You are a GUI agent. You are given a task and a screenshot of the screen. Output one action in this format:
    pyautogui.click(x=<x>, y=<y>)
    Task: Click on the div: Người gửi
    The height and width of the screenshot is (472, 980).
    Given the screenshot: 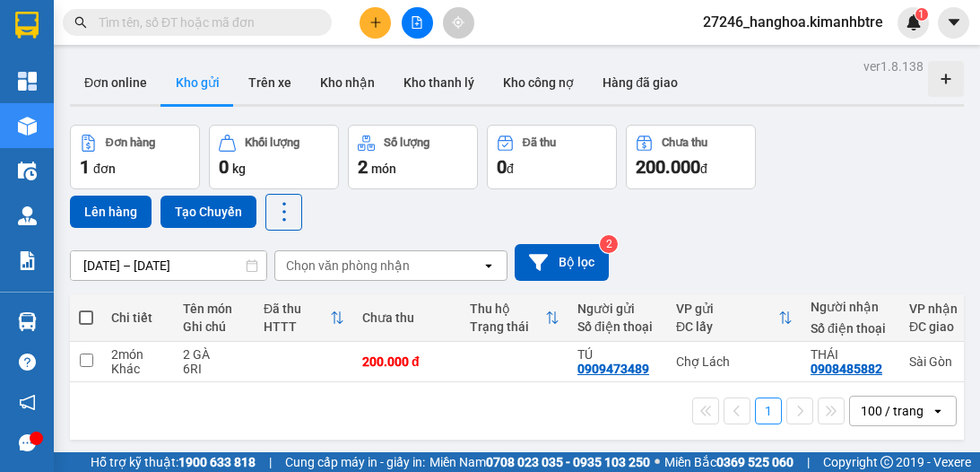 What is the action you would take?
    pyautogui.click(x=618, y=309)
    